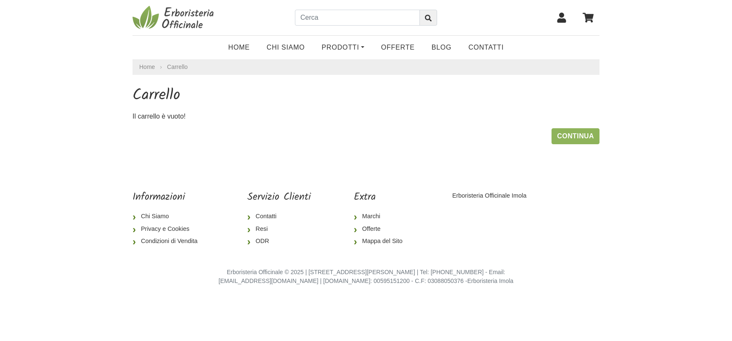  I want to click on input: Cerca, so click(357, 18).